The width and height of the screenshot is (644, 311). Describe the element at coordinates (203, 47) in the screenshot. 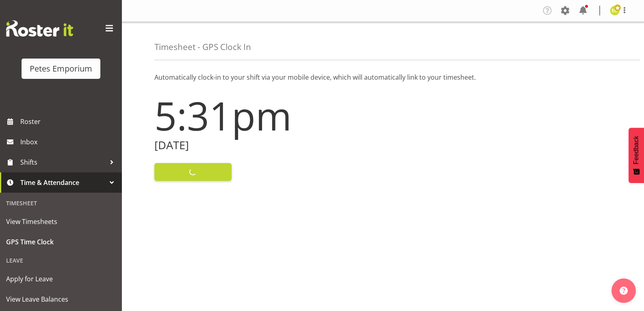

I see `h4: Timesheet - GPS Clock In` at that location.